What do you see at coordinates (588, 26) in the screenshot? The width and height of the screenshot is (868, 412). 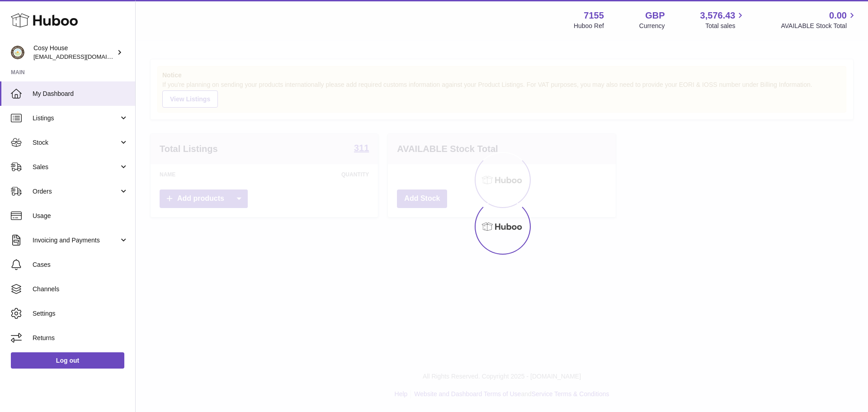 I see `div: Huboo Ref` at bounding box center [588, 26].